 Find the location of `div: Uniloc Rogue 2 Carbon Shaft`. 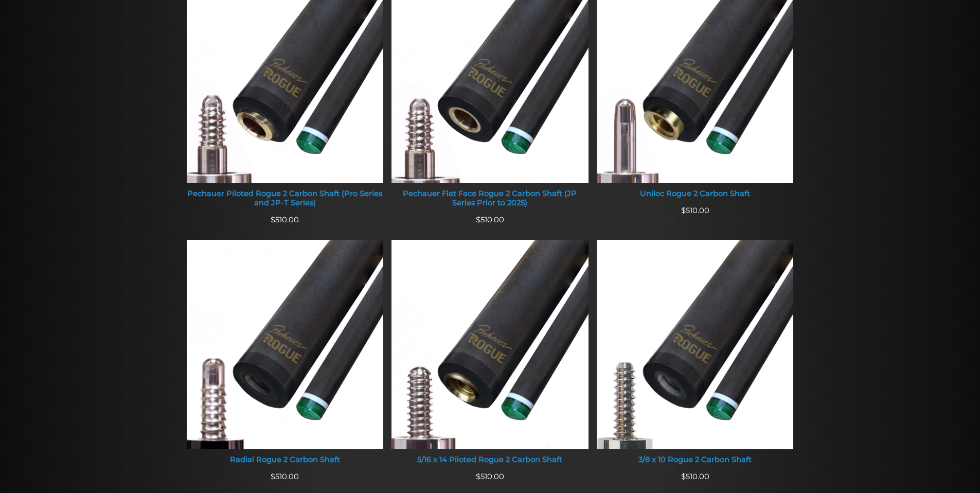

div: Uniloc Rogue 2 Carbon Shaft is located at coordinates (695, 194).